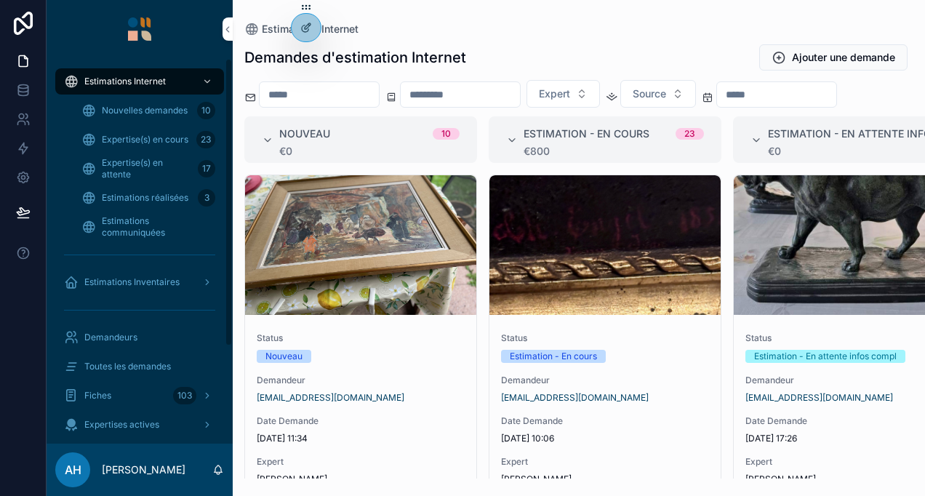 This screenshot has width=925, height=496. Describe the element at coordinates (145, 111) in the screenshot. I see `span: Nouvelles demandes` at that location.